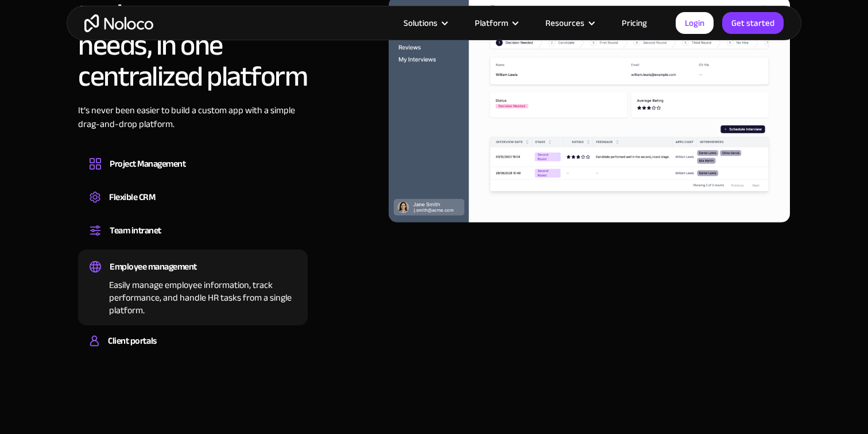 The height and width of the screenshot is (434, 868). What do you see at coordinates (132, 340) in the screenshot?
I see `div: Client portals` at bounding box center [132, 340].